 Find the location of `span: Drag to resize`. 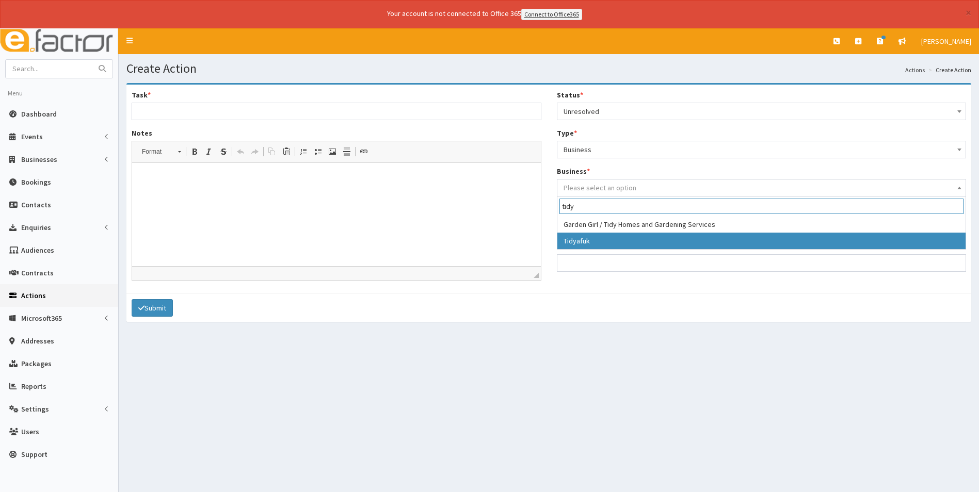

span: Drag to resize is located at coordinates (536, 276).